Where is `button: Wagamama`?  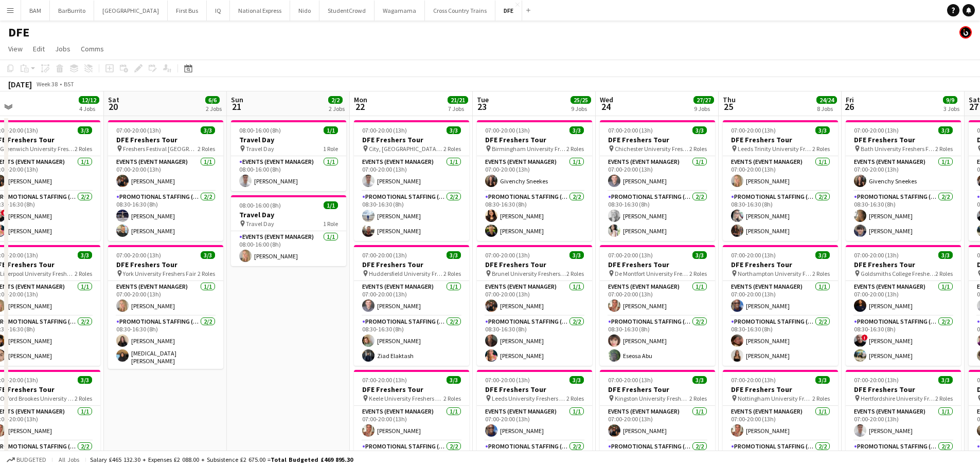
button: Wagamama is located at coordinates (399, 10).